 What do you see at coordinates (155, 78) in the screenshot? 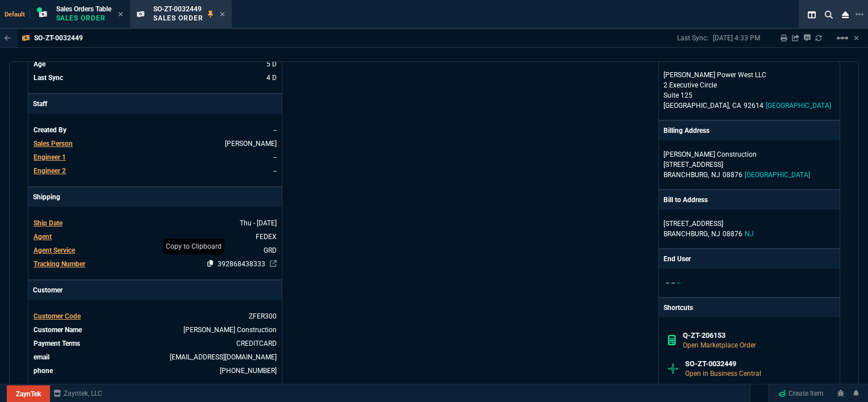
I see `tr: 9/4/25 => 4:33 PM` at bounding box center [155, 78].